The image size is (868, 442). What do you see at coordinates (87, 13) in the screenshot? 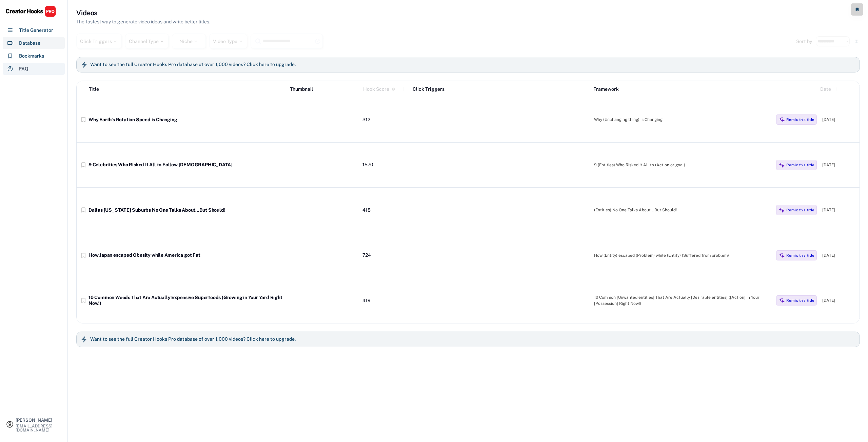
I see `h3: Videos` at bounding box center [87, 13].